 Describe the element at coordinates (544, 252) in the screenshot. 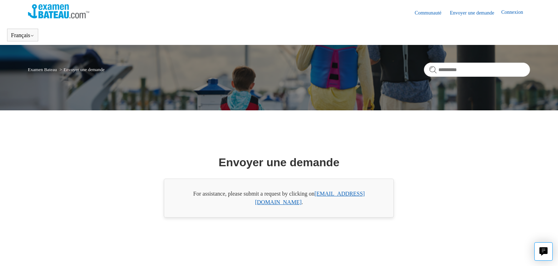

I see `div: Live chat` at that location.